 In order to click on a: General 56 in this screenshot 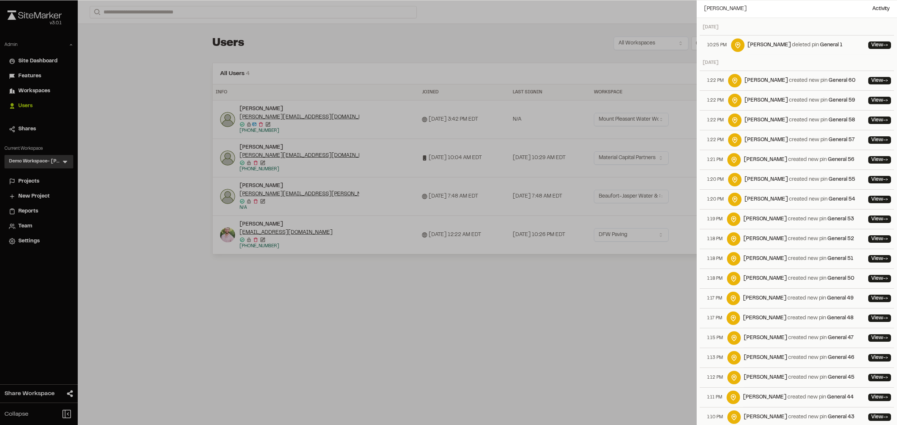, I will do `click(841, 160)`.